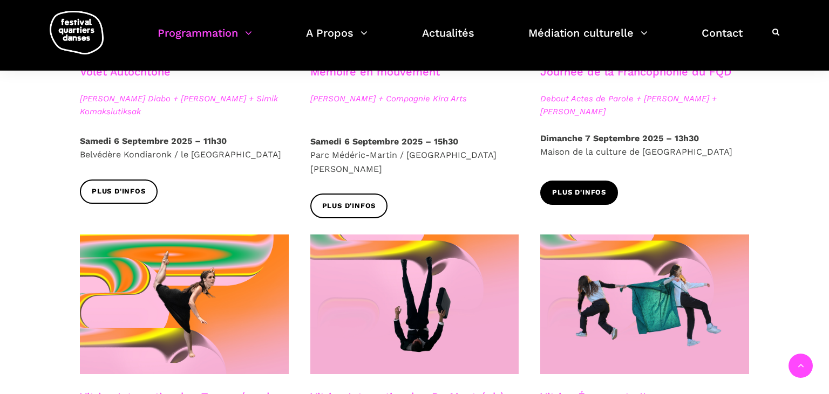 This screenshot has height=394, width=829. Describe the element at coordinates (722, 39) in the screenshot. I see `a: Contact` at that location.